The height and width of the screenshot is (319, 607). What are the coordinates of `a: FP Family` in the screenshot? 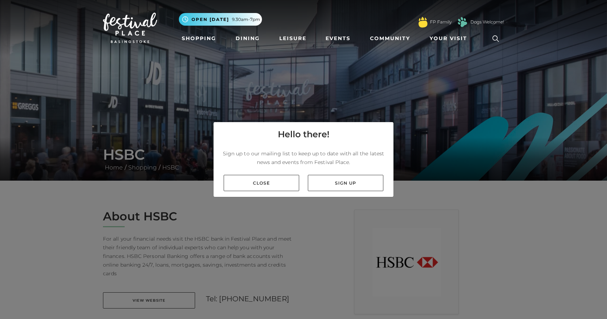 It's located at (441, 22).